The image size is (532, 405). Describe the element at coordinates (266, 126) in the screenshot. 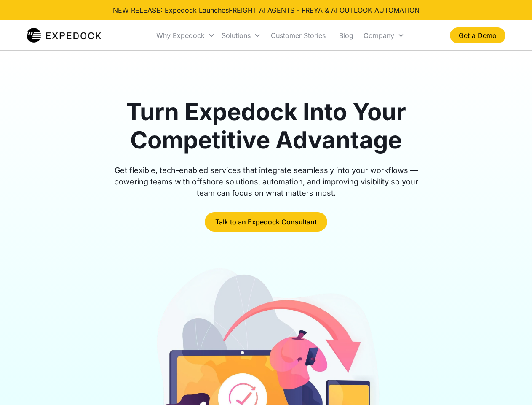

I see `h1: Turn Expedock Into Your Competitive Advantage` at that location.